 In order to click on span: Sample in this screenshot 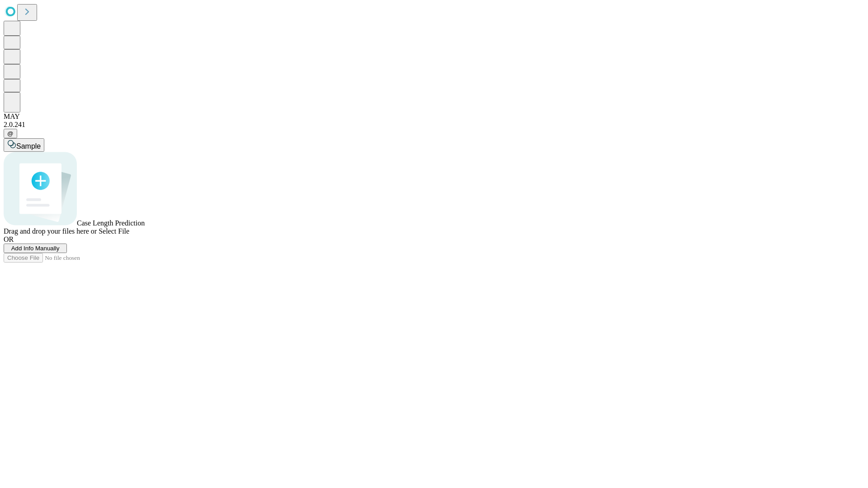, I will do `click(29, 146)`.